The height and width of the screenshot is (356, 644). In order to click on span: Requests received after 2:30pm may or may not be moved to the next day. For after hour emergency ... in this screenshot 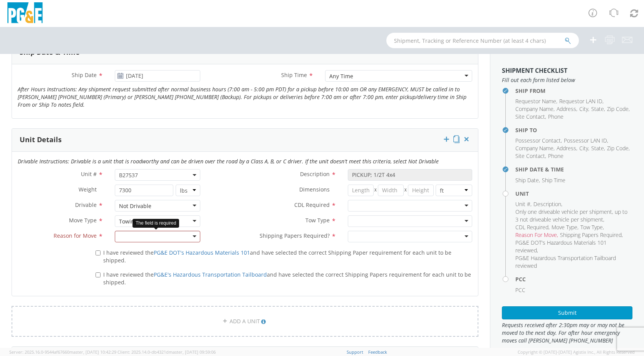, I will do `click(567, 333)`.